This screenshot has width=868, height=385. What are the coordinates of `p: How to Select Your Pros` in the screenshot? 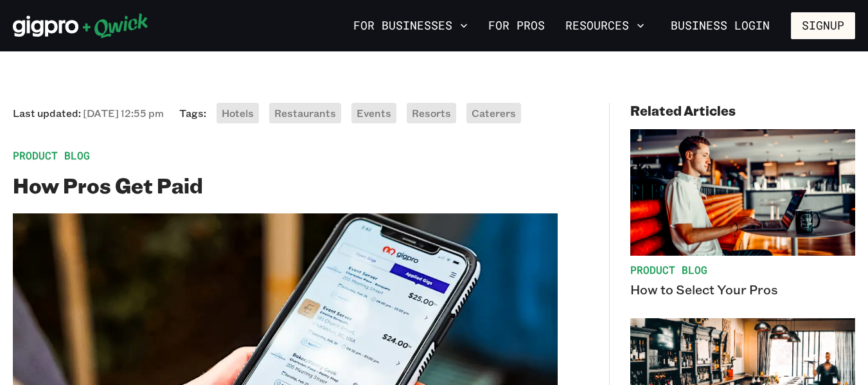 It's located at (743, 289).